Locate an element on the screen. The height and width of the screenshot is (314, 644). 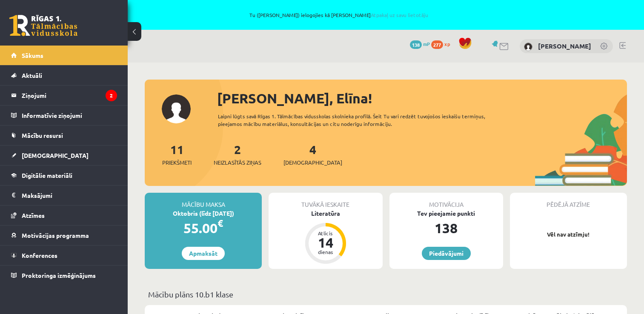
a: Informatīvie ziņojumi is located at coordinates (64, 115).